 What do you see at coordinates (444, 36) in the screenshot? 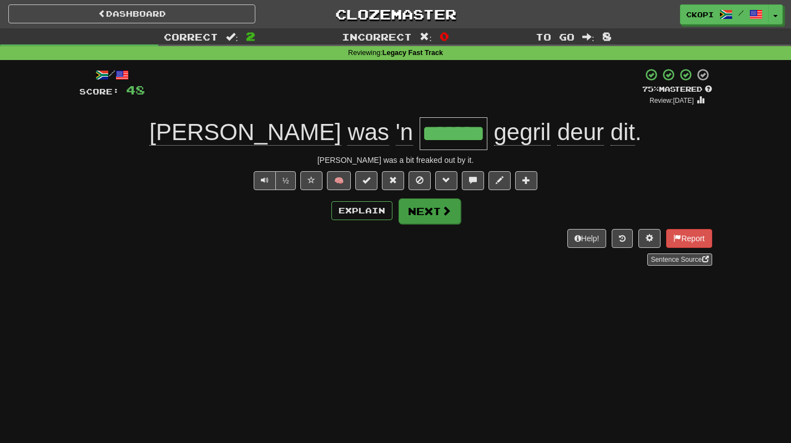
I see `span: 0` at bounding box center [444, 36].